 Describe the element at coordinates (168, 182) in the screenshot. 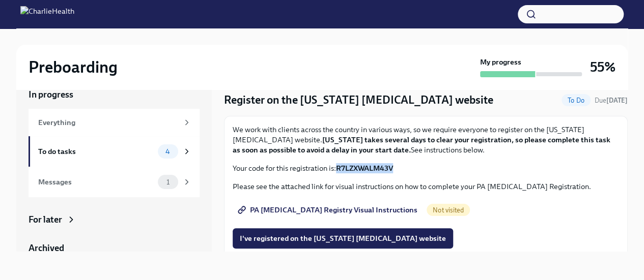

I see `span: 1` at that location.